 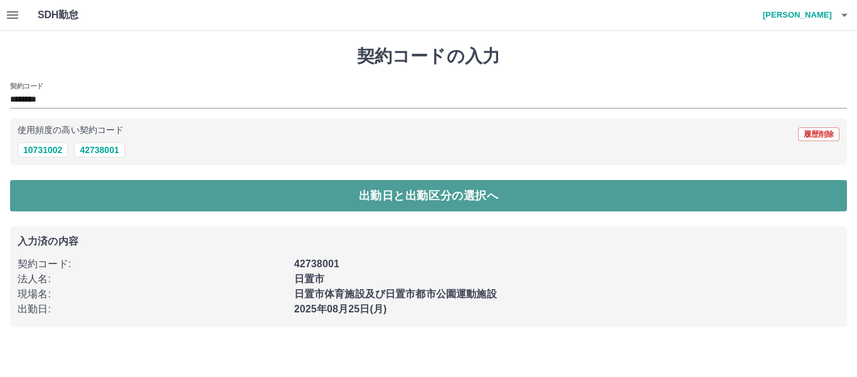 What do you see at coordinates (429, 56) in the screenshot?
I see `h1: 契約コードの入力` at bounding box center [429, 56].